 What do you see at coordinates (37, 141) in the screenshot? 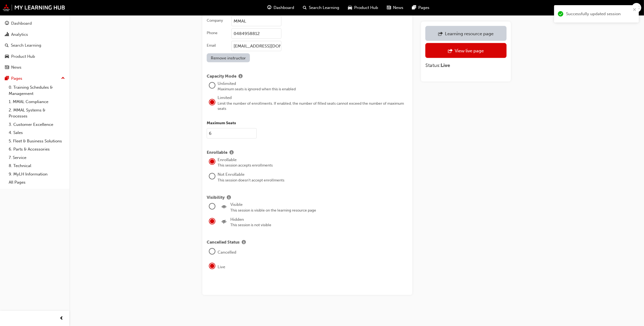
I see `a: 5. Fleet & Business Solutions` at bounding box center [37, 141].